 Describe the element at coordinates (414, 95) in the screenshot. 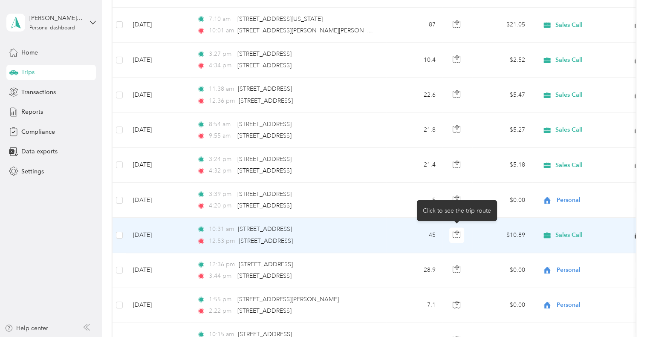

I see `td: 22.6` at that location.